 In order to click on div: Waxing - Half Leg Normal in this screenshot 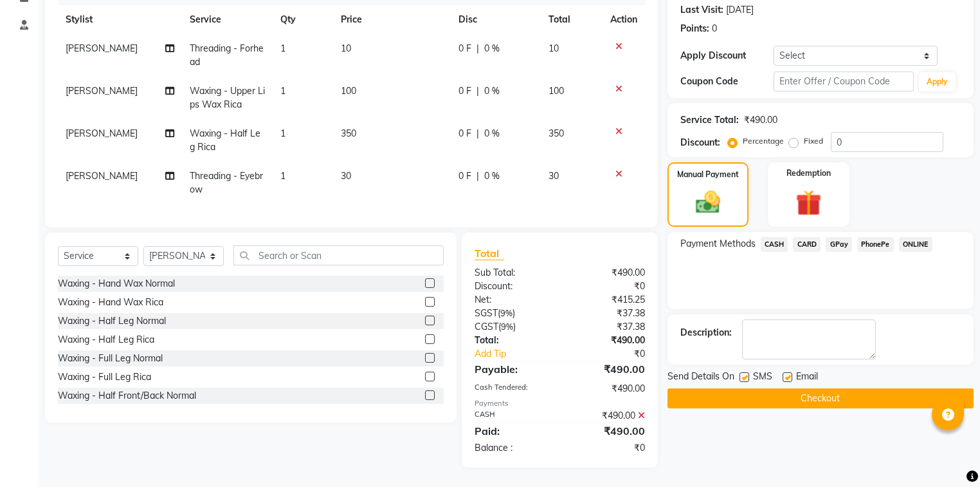, I will do `click(112, 321)`.